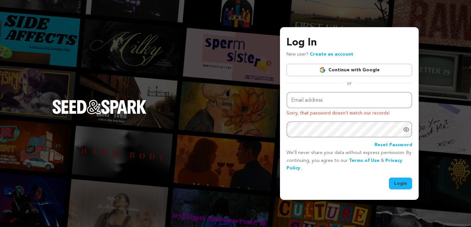 Image resolution: width=471 pixels, height=227 pixels. Describe the element at coordinates (331, 54) in the screenshot. I see `a: Create an account` at that location.